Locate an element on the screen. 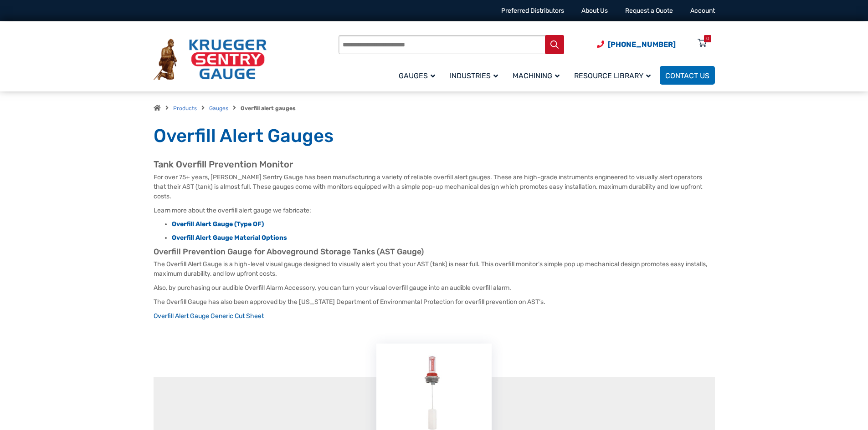  span: Gauges is located at coordinates (417, 75).